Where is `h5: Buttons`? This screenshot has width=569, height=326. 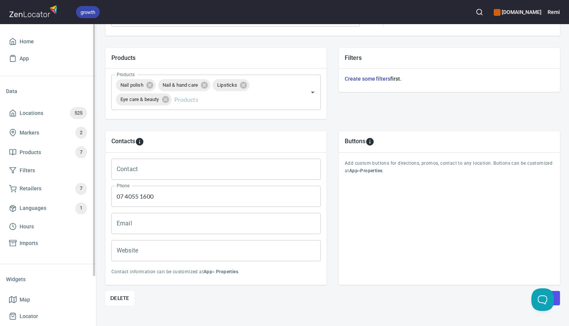
h5: Buttons is located at coordinates (355, 142).